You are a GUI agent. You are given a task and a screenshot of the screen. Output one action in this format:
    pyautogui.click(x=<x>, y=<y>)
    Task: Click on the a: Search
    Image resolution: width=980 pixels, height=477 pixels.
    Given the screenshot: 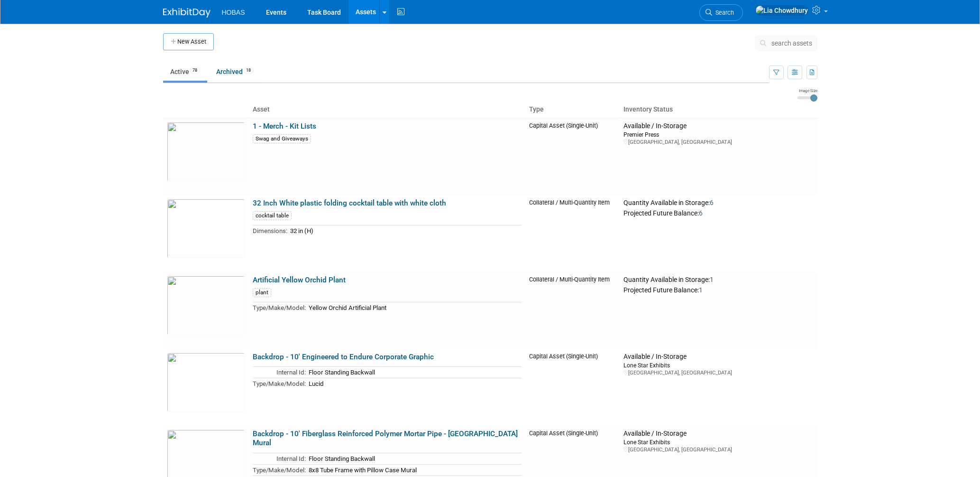 What is the action you would take?
    pyautogui.click(x=721, y=12)
    